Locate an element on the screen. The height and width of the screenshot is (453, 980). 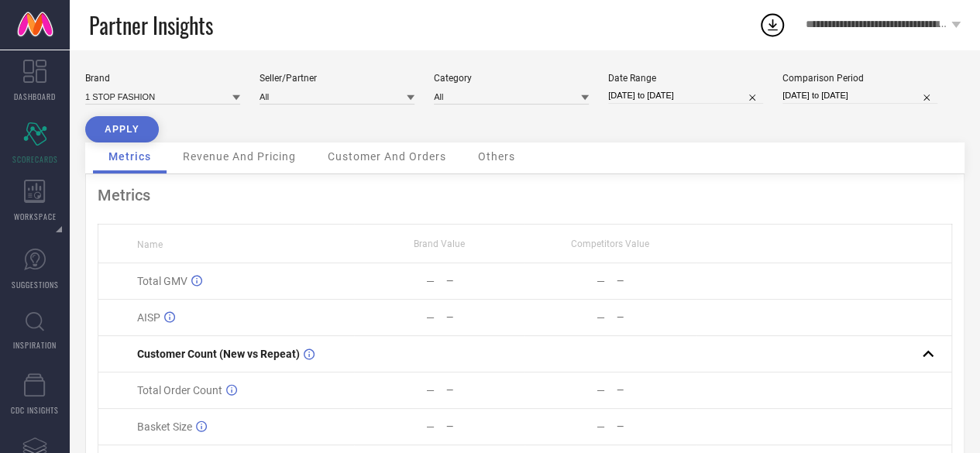
span: Others is located at coordinates (496, 157).